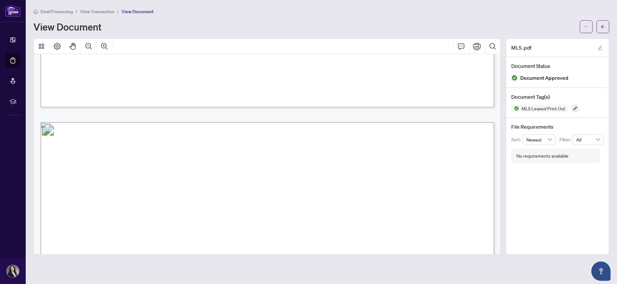  What do you see at coordinates (600, 48) in the screenshot?
I see `span: edit` at bounding box center [600, 48].